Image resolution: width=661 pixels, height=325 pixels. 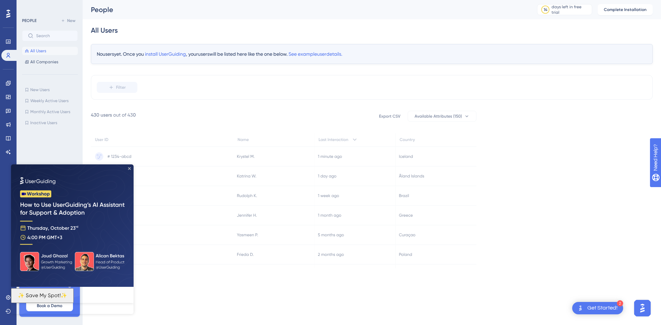 What do you see at coordinates (104, 30) in the screenshot?
I see `div: All Users` at bounding box center [104, 30].